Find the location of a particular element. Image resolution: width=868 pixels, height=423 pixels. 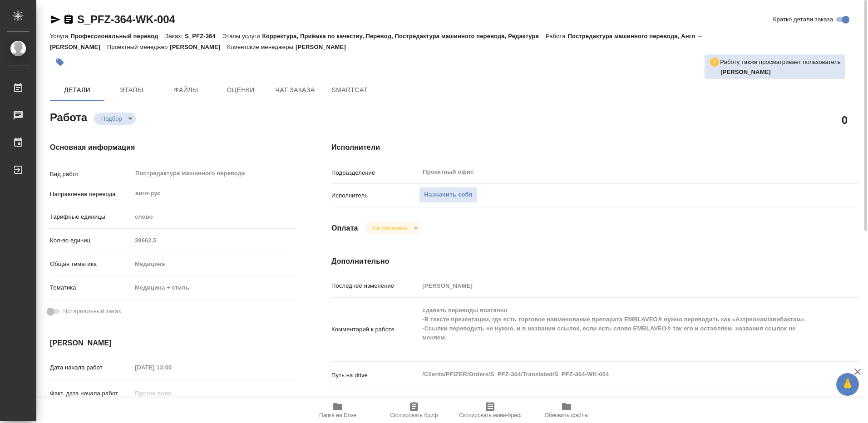

span: Детали is located at coordinates (77, 90).